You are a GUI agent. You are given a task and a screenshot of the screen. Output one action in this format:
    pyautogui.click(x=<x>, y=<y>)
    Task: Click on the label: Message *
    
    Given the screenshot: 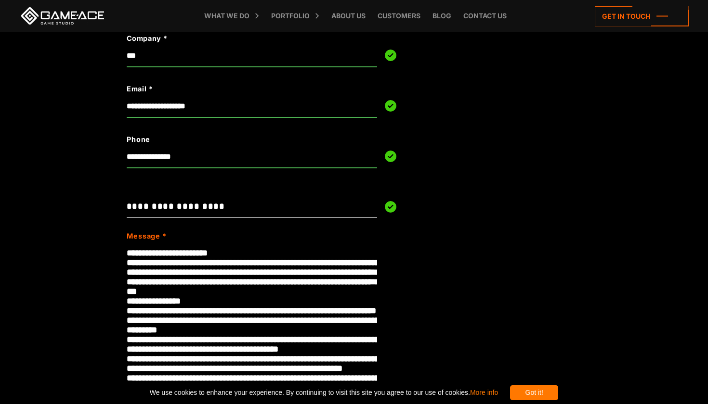 What is the action you would take?
    pyautogui.click(x=146, y=236)
    